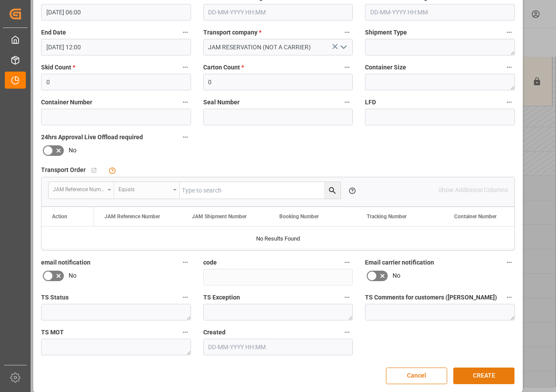 This screenshot has width=556, height=392. Describe the element at coordinates (185, 297) in the screenshot. I see `button: TS Status` at that location.